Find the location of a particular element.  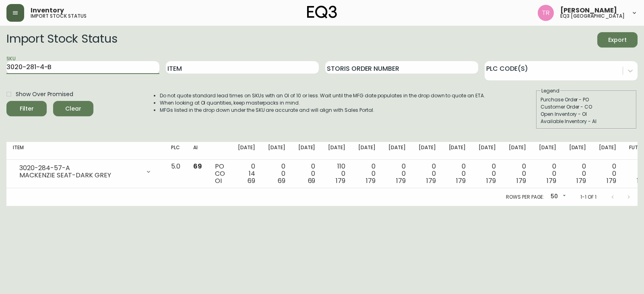

div: 0 14 is located at coordinates (246, 174).